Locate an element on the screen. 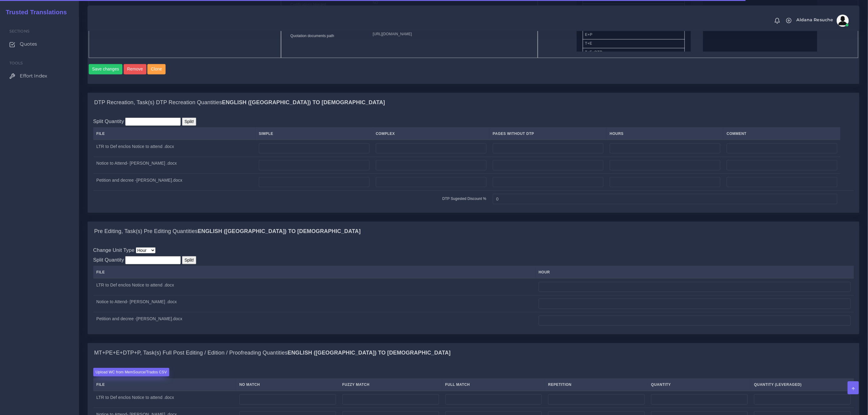 The height and width of the screenshot is (415, 868). th: Repetition is located at coordinates (596, 385).